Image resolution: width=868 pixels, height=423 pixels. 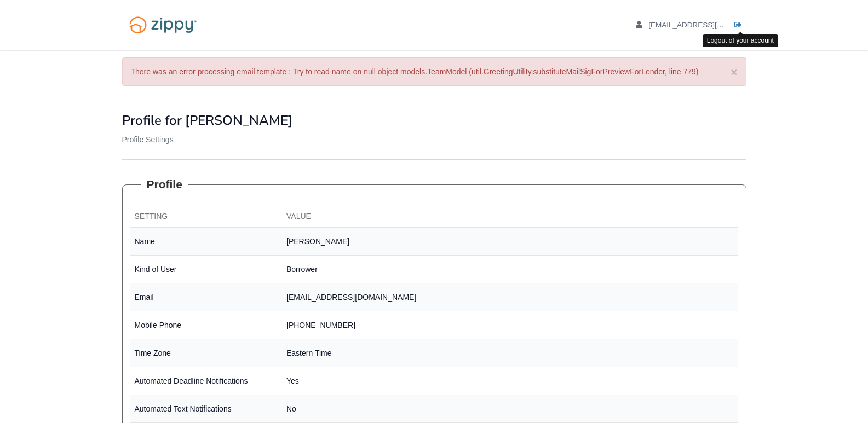 What do you see at coordinates (206, 381) in the screenshot?
I see `td: Automated Deadline Notifications` at bounding box center [206, 381].